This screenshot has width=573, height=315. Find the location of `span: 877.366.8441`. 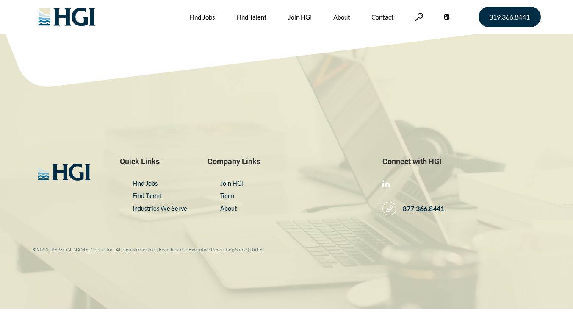

span: 877.366.8441 is located at coordinates (420, 209).